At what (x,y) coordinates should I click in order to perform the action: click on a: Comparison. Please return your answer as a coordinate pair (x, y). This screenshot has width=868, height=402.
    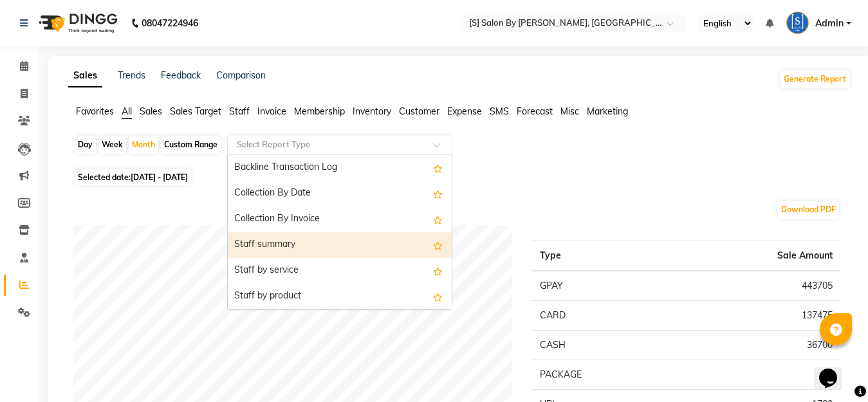
    Looking at the image, I should click on (241, 75).